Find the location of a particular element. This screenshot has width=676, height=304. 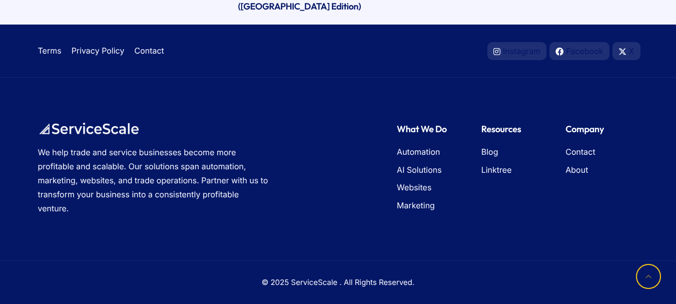

a: Blog is located at coordinates (490, 152).